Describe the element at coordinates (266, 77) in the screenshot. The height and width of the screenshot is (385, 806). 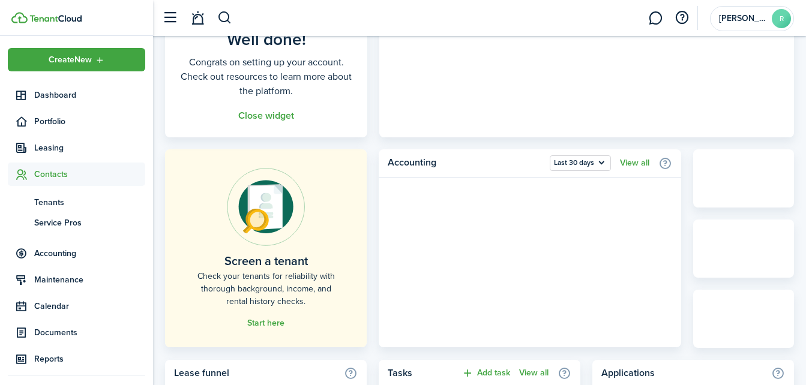
I see `well-done-description: Congrats on setting up your account. Check out resources to learn more about the platform.` at that location.